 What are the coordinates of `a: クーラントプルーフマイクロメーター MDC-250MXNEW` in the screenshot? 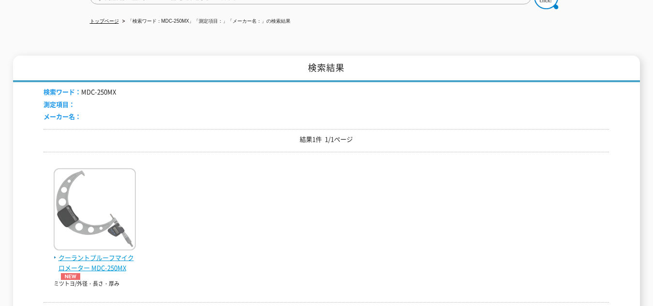 It's located at (95, 261).